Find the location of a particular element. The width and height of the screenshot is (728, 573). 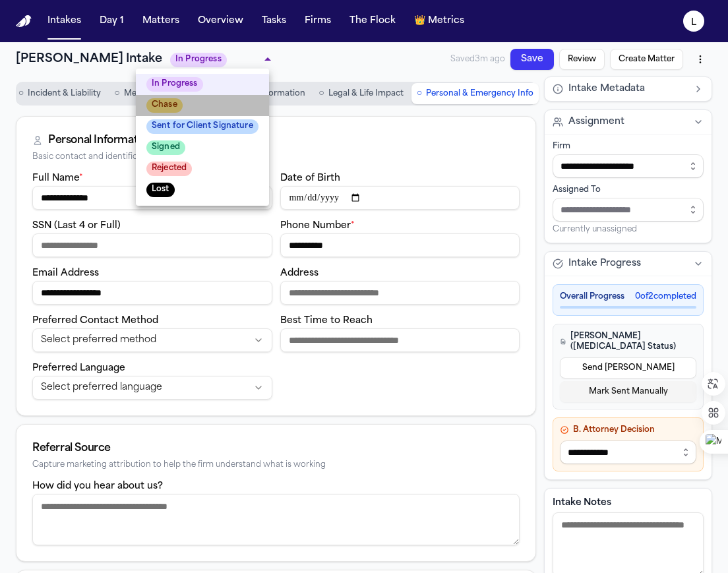

span: Signed is located at coordinates (166, 148).